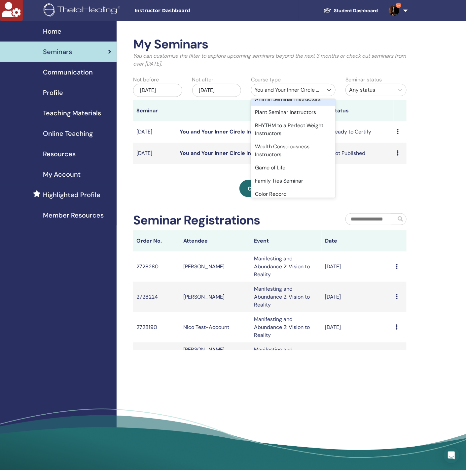  What do you see at coordinates (73, 215) in the screenshot?
I see `span: Member Resources` at bounding box center [73, 215].